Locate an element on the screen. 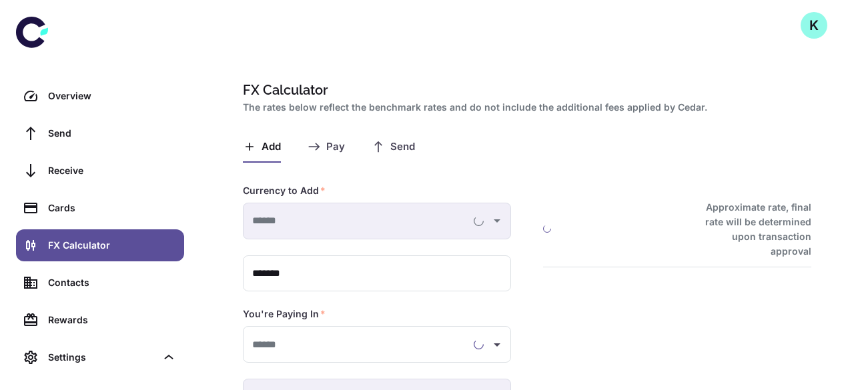 This screenshot has height=390, width=854. span: Send is located at coordinates (403, 147).